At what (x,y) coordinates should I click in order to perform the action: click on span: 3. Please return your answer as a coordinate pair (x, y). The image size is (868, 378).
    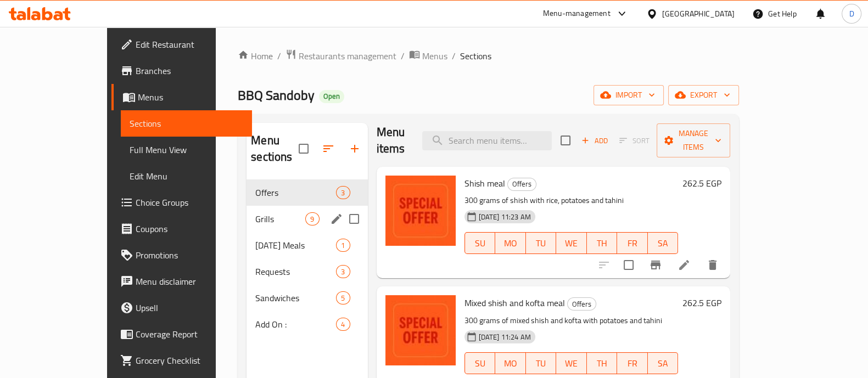
    Looking at the image, I should click on (343, 193).